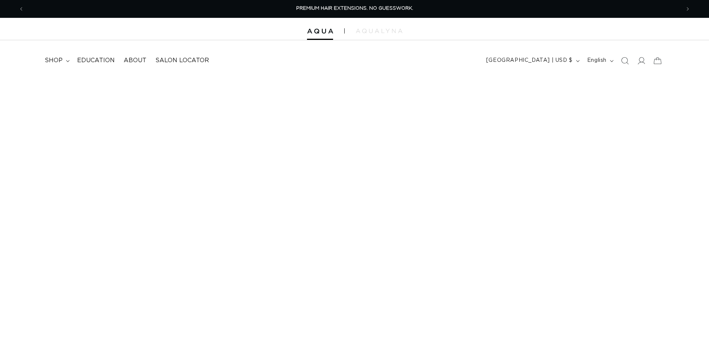 The image size is (709, 349). What do you see at coordinates (599, 61) in the screenshot?
I see `button: English` at bounding box center [599, 61].